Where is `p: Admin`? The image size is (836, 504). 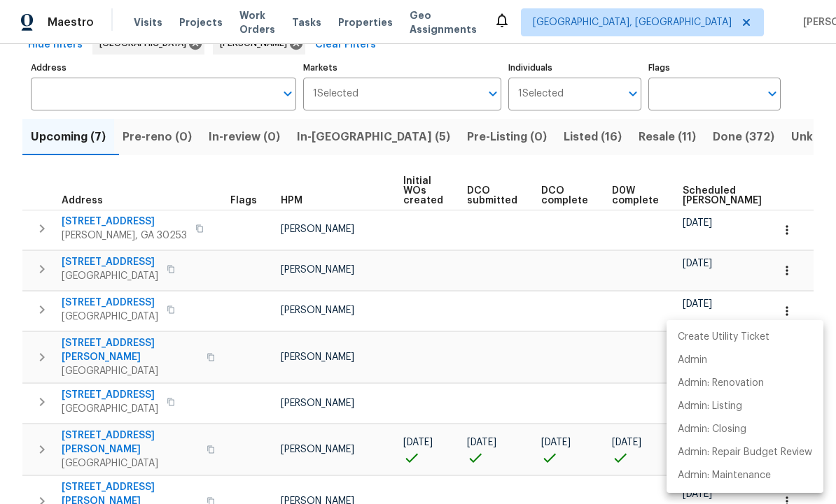 p: Admin is located at coordinates (692, 360).